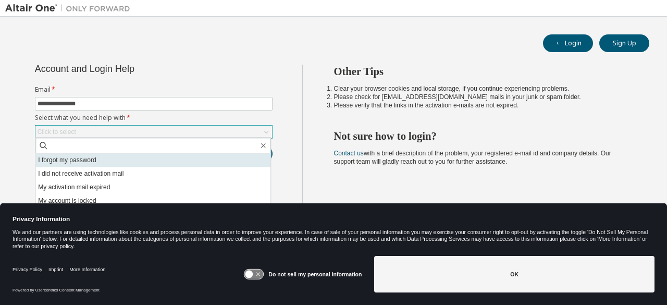 Image resolution: width=667 pixels, height=305 pixels. I want to click on h2: Not sure how to login?, so click(483, 136).